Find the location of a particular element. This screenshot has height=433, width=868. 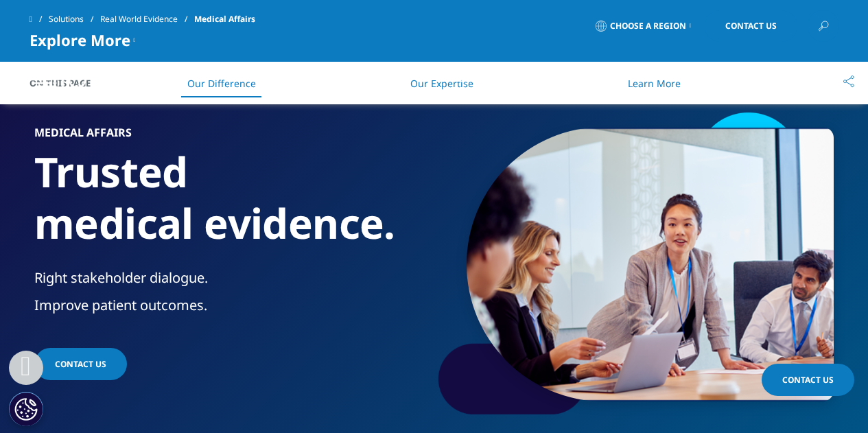

img: picture-1.png is located at coordinates (650, 264).